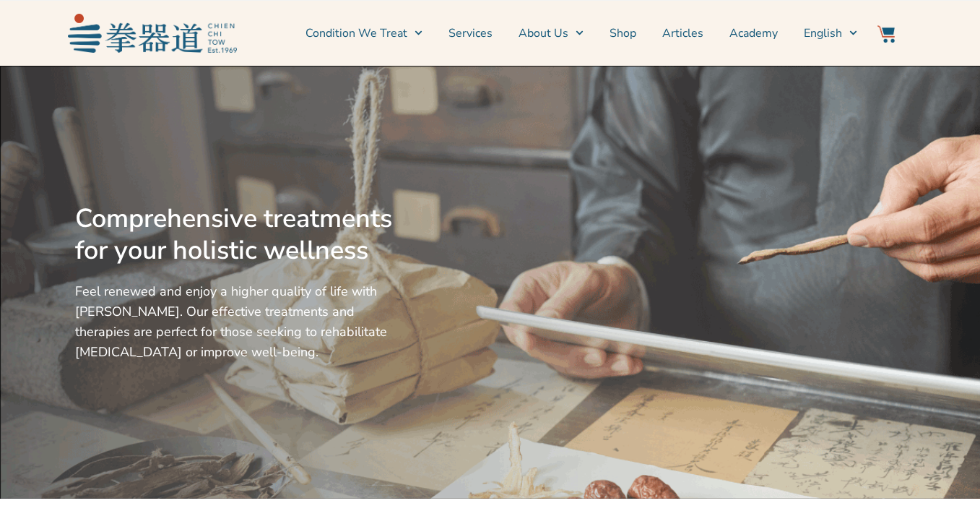 The height and width of the screenshot is (524, 980). What do you see at coordinates (831, 33) in the screenshot?
I see `a: English` at bounding box center [831, 33].